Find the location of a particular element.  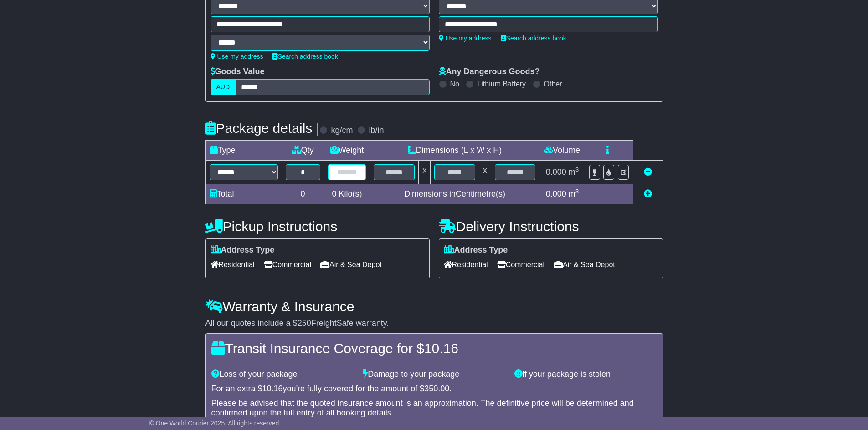

a: Add new item is located at coordinates (648, 194).